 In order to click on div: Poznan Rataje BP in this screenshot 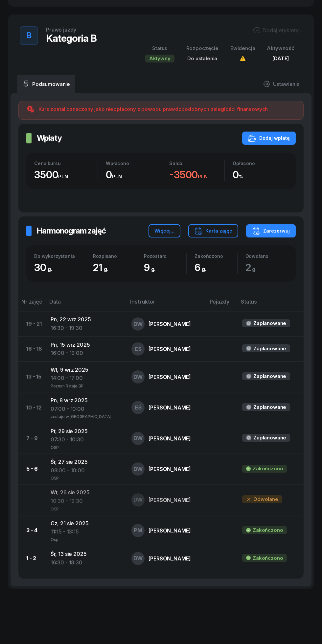, I will do `click(86, 385)`.